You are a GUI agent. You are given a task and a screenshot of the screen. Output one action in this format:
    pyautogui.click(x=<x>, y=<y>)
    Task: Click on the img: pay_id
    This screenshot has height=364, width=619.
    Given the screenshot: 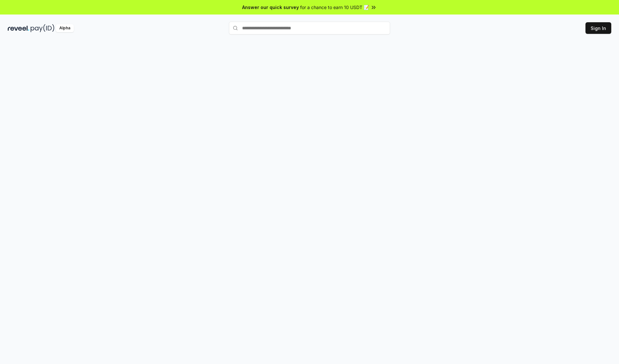 What is the action you would take?
    pyautogui.click(x=42, y=28)
    